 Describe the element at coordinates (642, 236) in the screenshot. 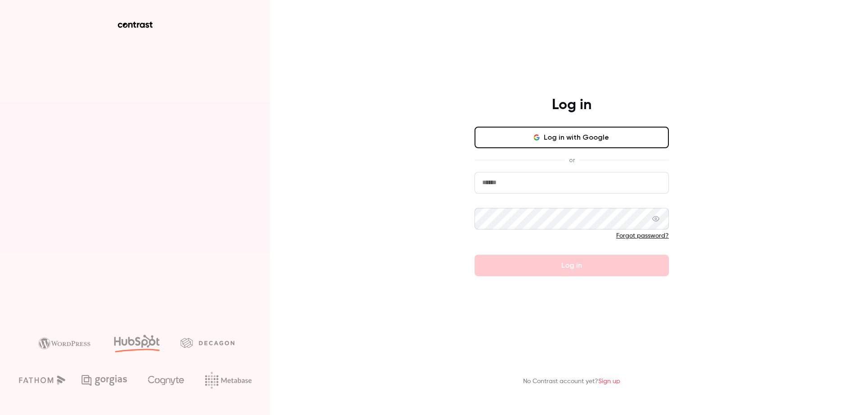

I see `a: Forgot password?` at that location.